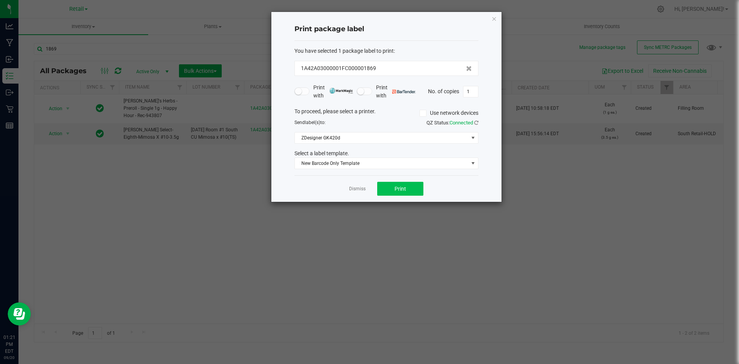 This screenshot has width=739, height=364. I want to click on span: No. of copies, so click(444, 91).